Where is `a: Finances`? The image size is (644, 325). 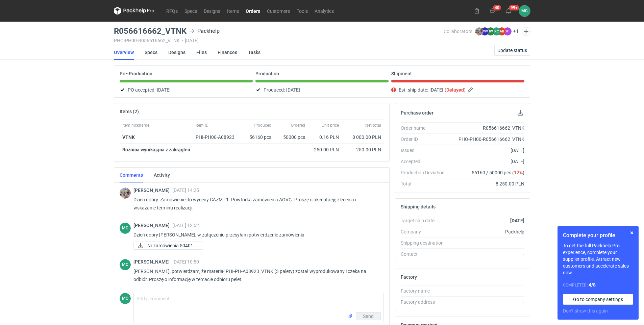 a: Finances is located at coordinates (227, 52).